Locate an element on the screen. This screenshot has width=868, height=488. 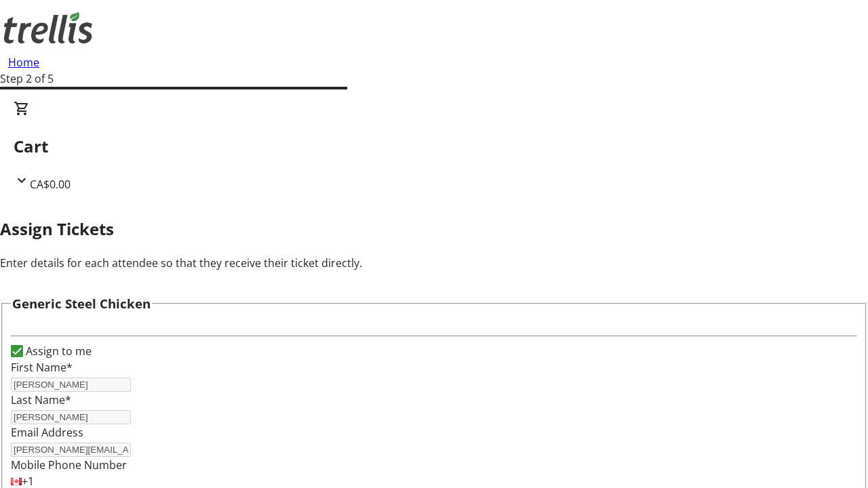
label: Last Name* is located at coordinates (40, 400).